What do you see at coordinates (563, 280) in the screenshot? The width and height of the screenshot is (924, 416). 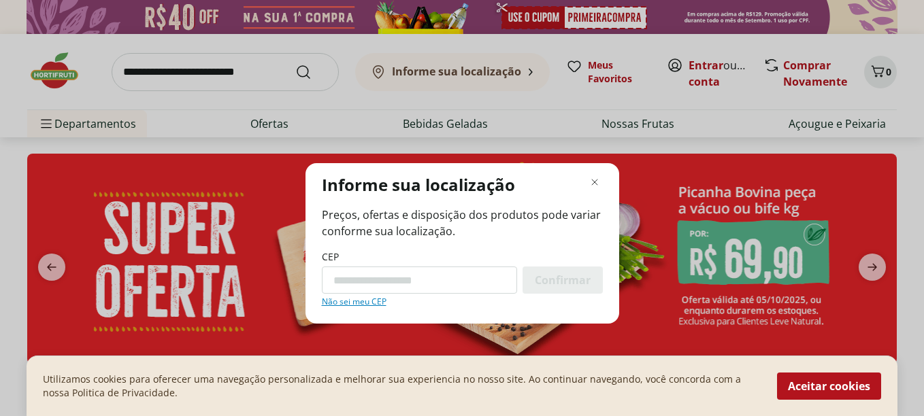 I see `button: Confirmar` at bounding box center [563, 280].